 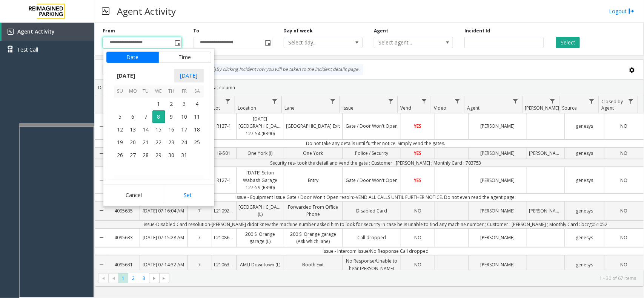 What do you see at coordinates (477, 31) in the screenshot?
I see `label: Incident Id` at bounding box center [477, 31].